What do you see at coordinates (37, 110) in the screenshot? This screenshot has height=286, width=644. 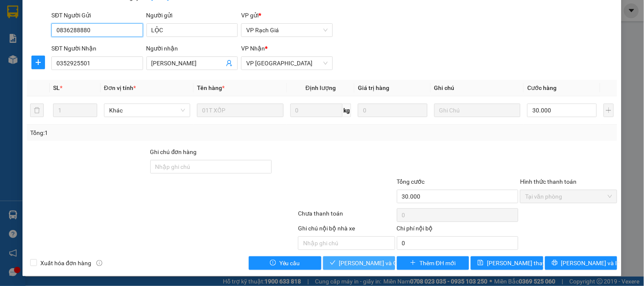 I see `button: delete` at bounding box center [37, 110].